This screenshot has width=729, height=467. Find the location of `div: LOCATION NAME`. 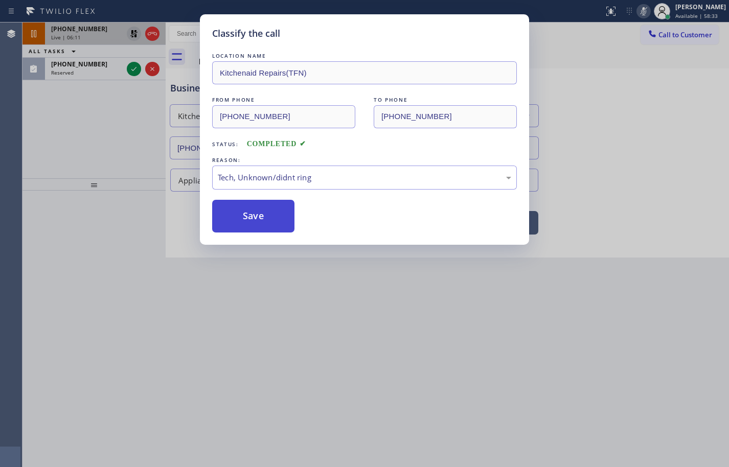

div: LOCATION NAME is located at coordinates (365, 56).